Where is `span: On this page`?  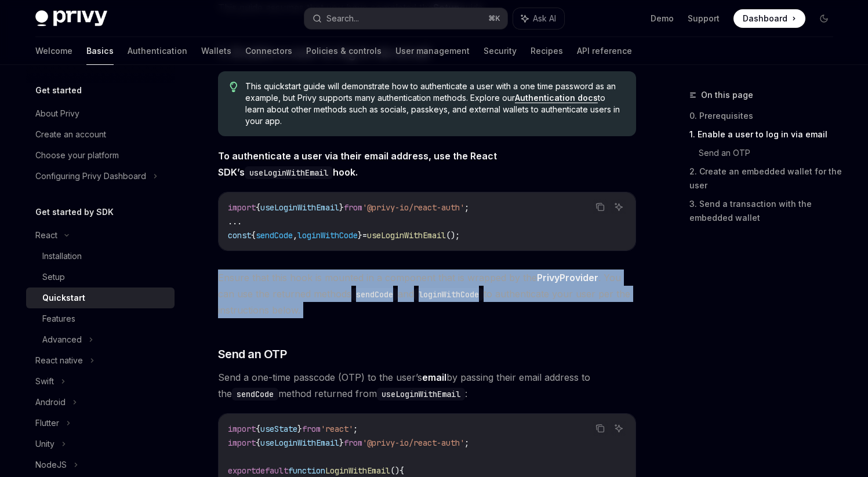 span: On this page is located at coordinates (727, 95).